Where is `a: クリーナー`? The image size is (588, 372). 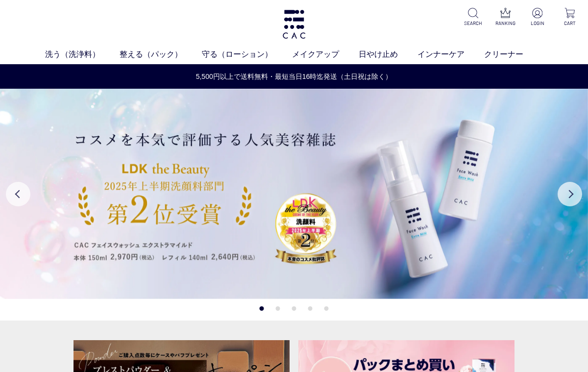 a: クリーナー is located at coordinates (514, 54).